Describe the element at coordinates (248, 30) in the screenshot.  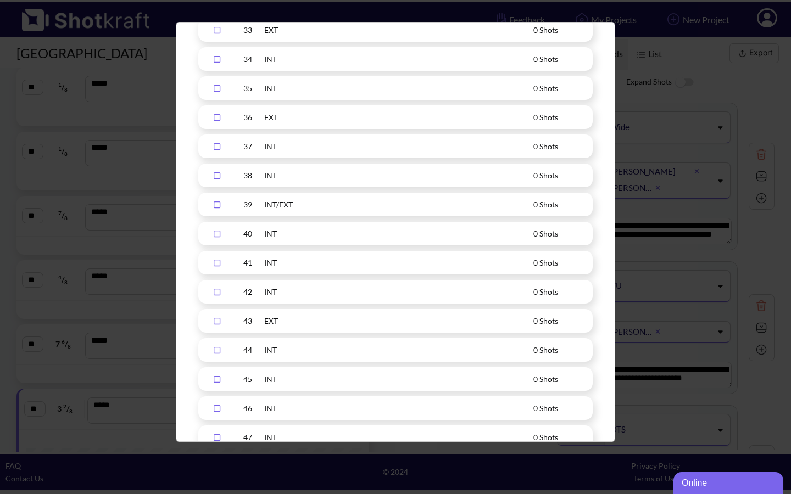
I see `div: 33` at that location.